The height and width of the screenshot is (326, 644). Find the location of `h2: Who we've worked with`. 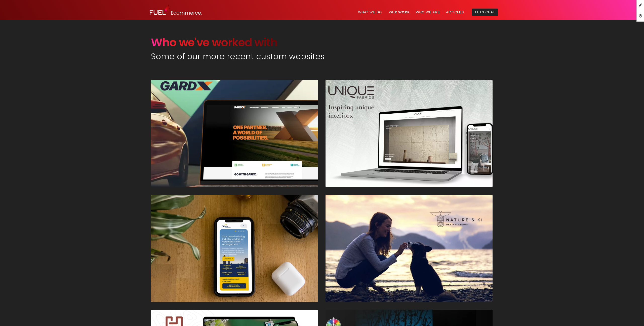

h2: Who we've worked with is located at coordinates (214, 42).